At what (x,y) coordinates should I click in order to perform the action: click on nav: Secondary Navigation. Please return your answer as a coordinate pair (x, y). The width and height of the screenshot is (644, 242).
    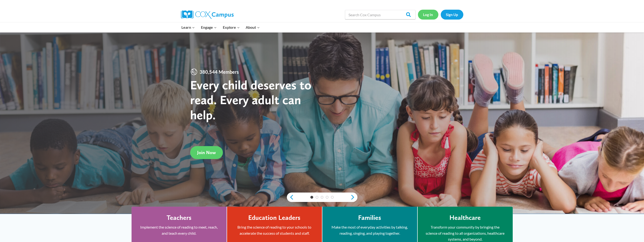
    Looking at the image, I should click on (441, 15).